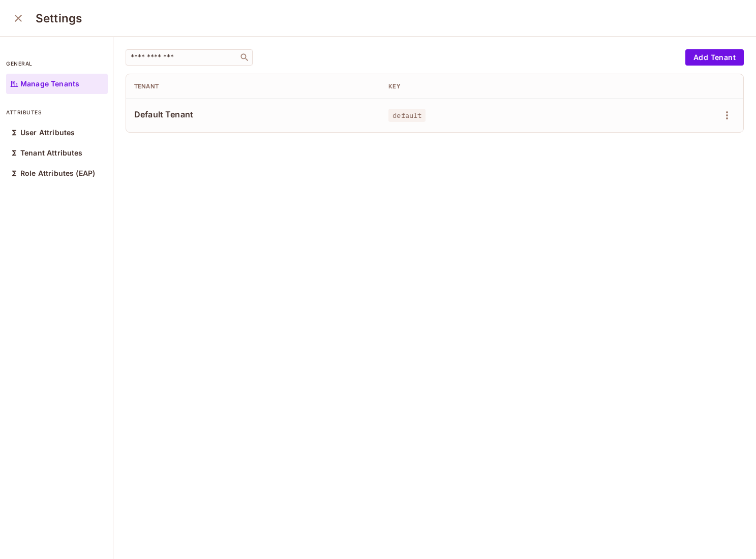 This screenshot has height=559, width=756. Describe the element at coordinates (50, 84) in the screenshot. I see `p: Manage Tenants` at that location.